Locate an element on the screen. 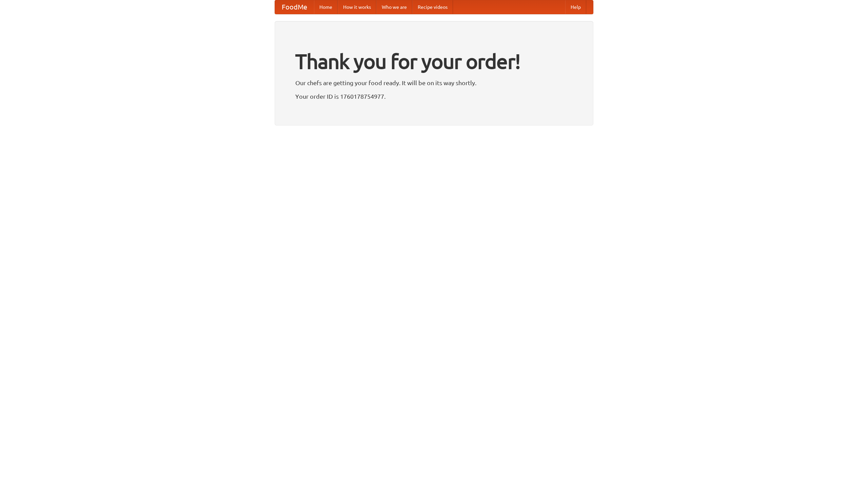  p: Our chefs are getting your food ready. It will be on its way shortly. is located at coordinates (434, 83).